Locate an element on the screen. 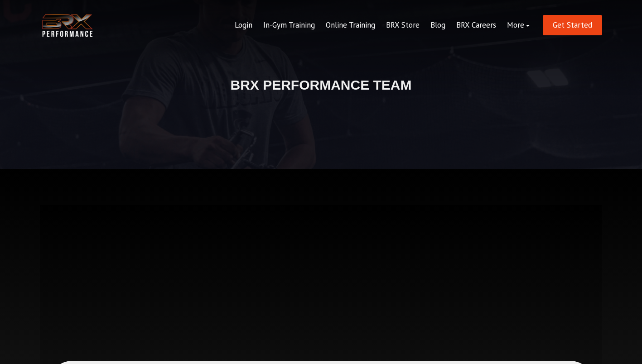  img: BRX Transparent Logo-2 is located at coordinates (67, 25).